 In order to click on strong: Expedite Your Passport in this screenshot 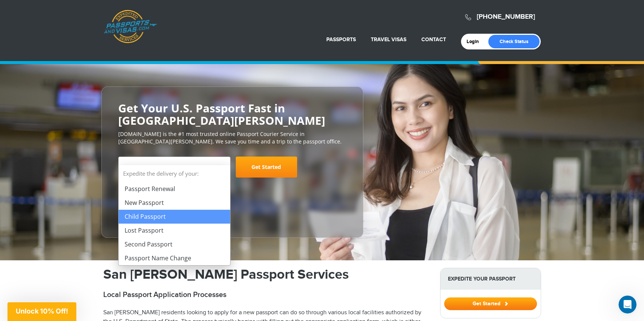, I will do `click(490, 279)`.